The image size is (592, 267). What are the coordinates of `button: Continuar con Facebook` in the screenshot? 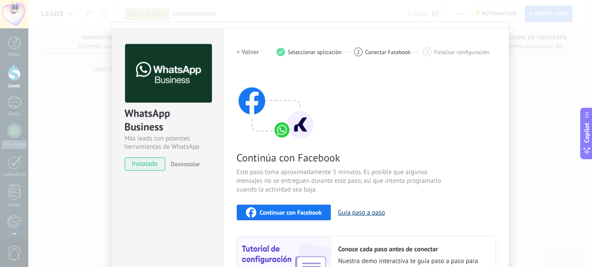 It's located at (284, 212).